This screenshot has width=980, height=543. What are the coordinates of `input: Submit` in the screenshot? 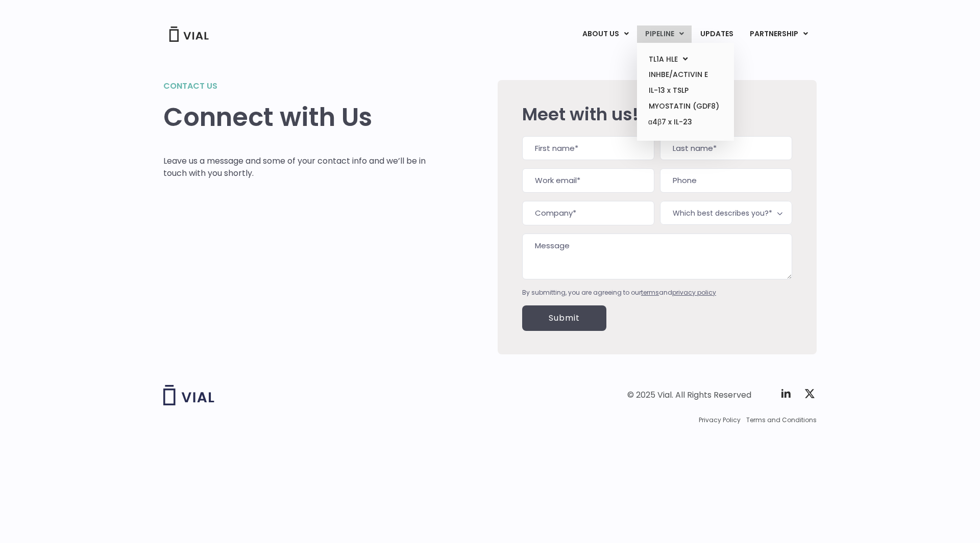 It's located at (563, 318).